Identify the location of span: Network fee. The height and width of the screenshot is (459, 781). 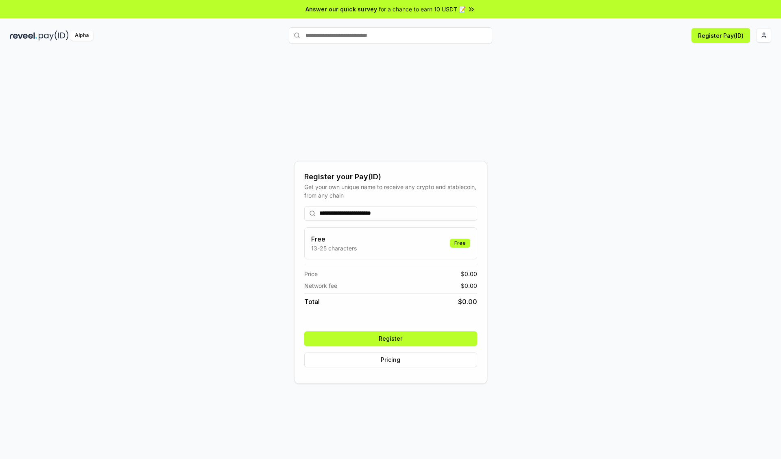
(321, 286).